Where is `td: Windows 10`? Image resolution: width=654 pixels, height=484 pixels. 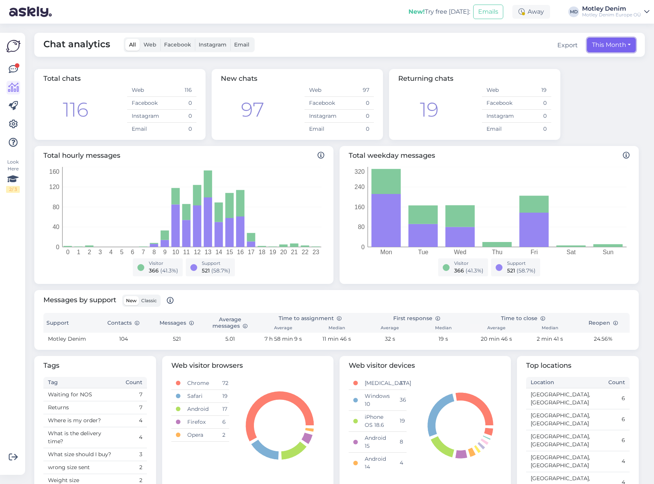
td: Windows 10 is located at coordinates (377, 400).